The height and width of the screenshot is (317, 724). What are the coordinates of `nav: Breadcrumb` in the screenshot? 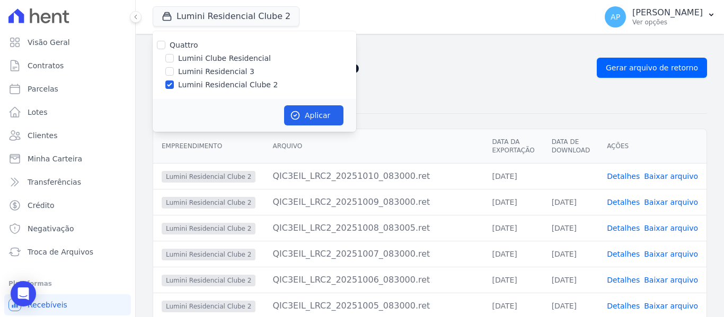 It's located at (430, 48).